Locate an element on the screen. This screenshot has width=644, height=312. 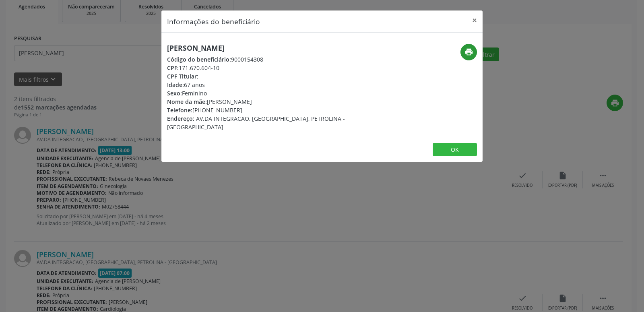
button: Close is located at coordinates (475, 20).